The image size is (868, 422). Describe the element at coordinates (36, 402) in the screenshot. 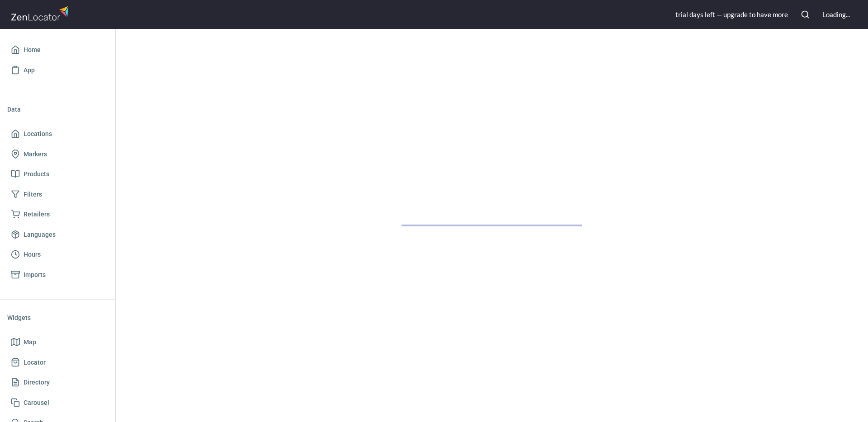

I see `span: Carousel` at that location.